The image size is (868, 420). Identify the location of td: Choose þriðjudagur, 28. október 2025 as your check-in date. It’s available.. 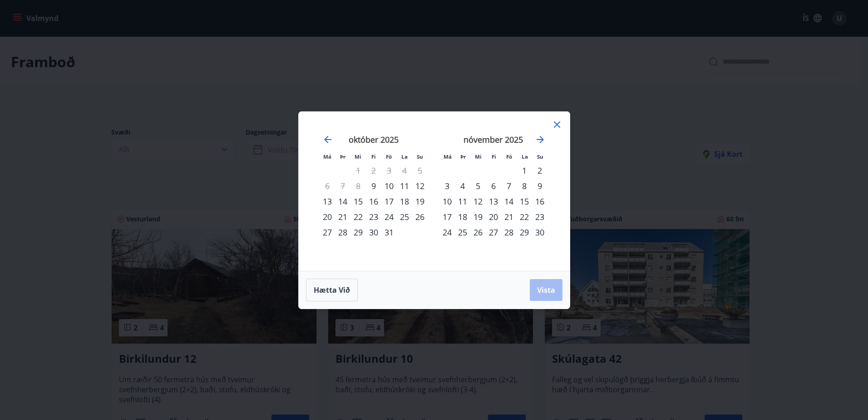
(343, 232).